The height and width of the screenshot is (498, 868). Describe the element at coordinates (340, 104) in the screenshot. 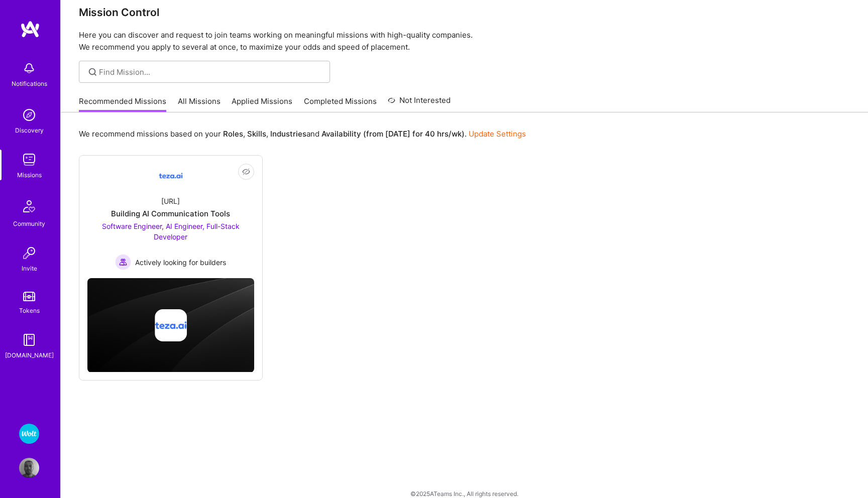

I see `a: Completed Missions` at that location.